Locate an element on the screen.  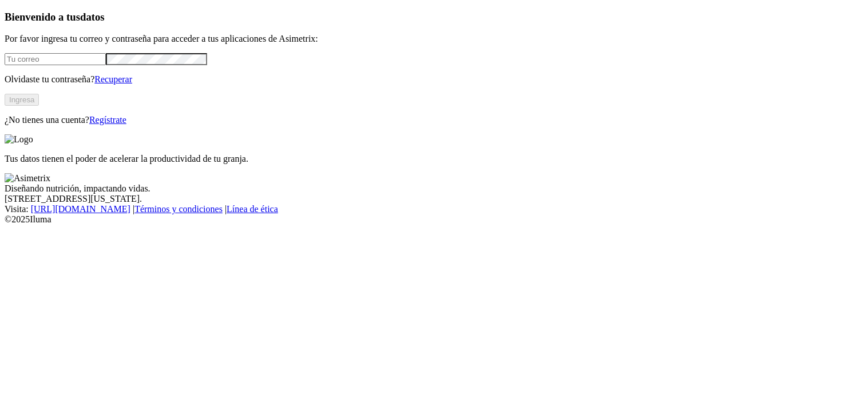
div: Visita : | | is located at coordinates (434, 209).